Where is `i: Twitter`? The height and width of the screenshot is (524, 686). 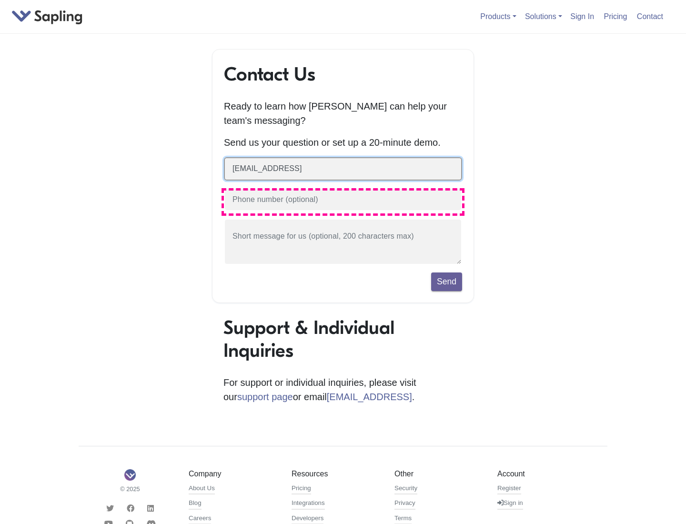 i: Twitter is located at coordinates (110, 509).